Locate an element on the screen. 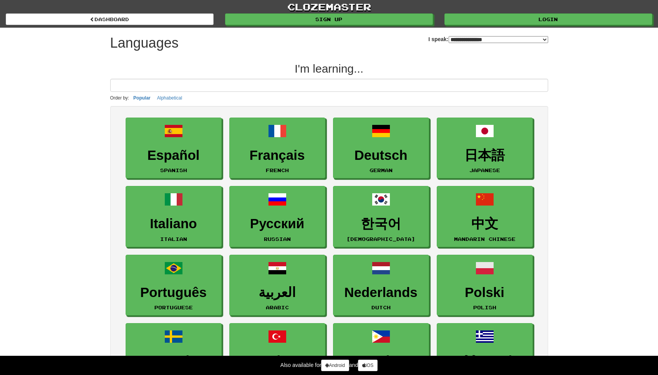  h3: Türkçe is located at coordinates (277, 361).